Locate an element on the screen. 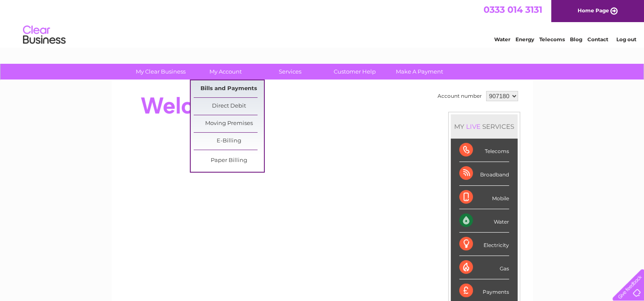 The image size is (644, 301). a: E-Billing is located at coordinates (229, 141).